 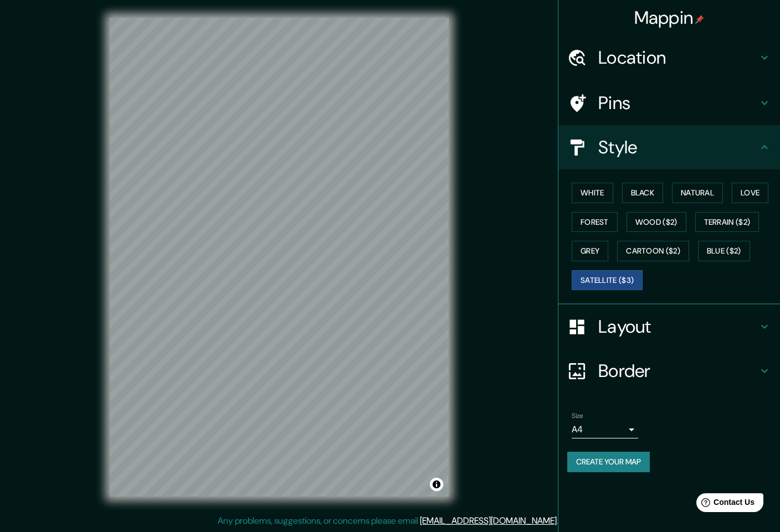 What do you see at coordinates (678, 327) in the screenshot?
I see `h4: Layout` at bounding box center [678, 327].